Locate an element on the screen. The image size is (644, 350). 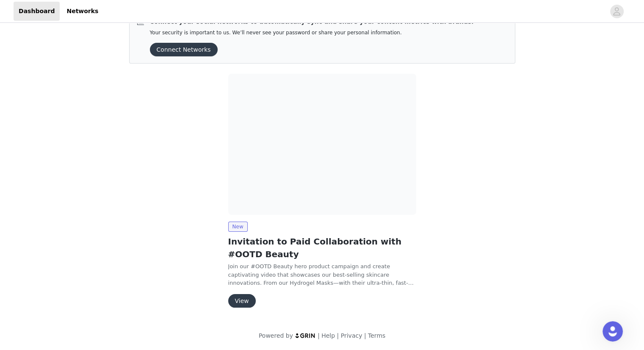
span: New is located at coordinates (238, 226).